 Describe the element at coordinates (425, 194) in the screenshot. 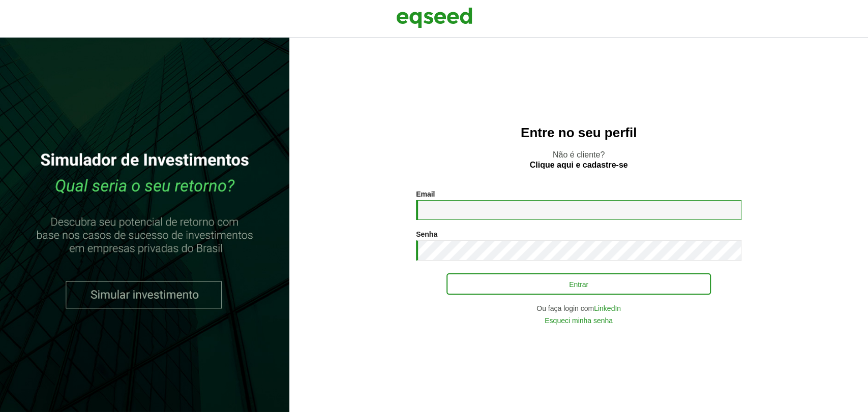

I see `label: Email` at that location.